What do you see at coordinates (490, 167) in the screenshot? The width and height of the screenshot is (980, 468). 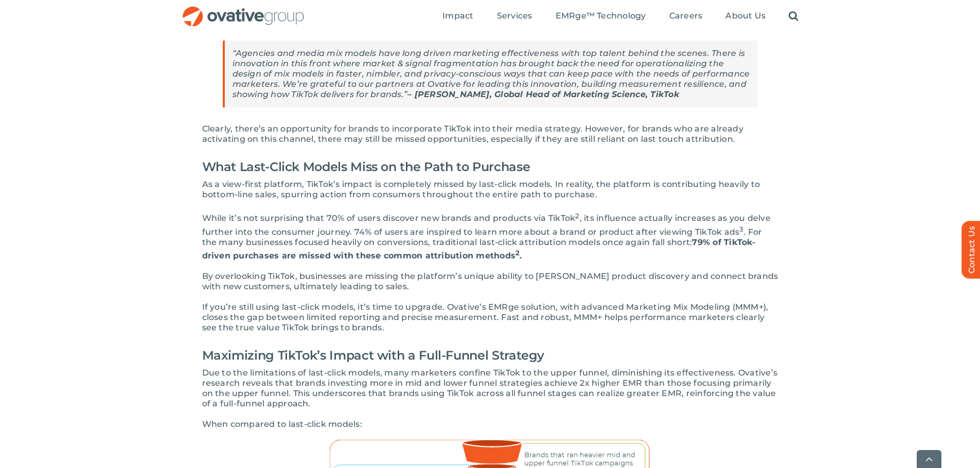 I see `h2: What Last-Click Models Miss on the Path to Purchase` at bounding box center [490, 167].